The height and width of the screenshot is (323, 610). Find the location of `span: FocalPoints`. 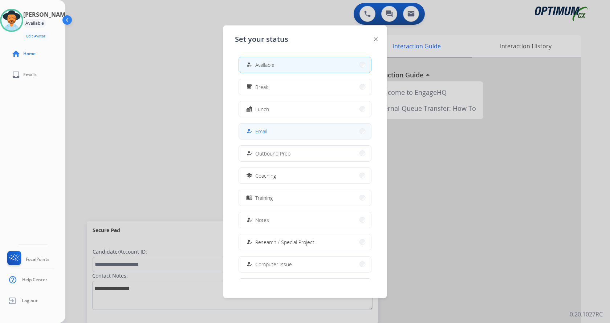

span: FocalPoints is located at coordinates (37, 259).